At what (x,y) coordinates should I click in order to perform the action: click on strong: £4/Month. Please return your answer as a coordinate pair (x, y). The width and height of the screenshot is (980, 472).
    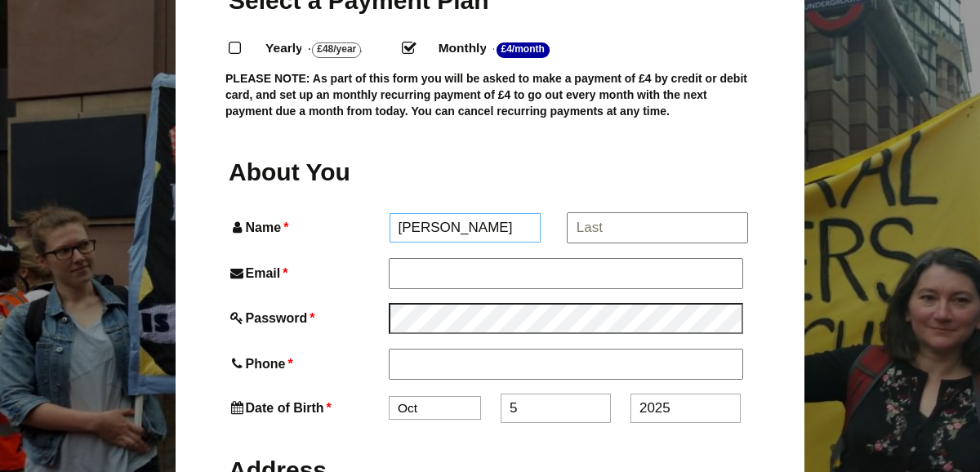
    Looking at the image, I should click on (523, 50).